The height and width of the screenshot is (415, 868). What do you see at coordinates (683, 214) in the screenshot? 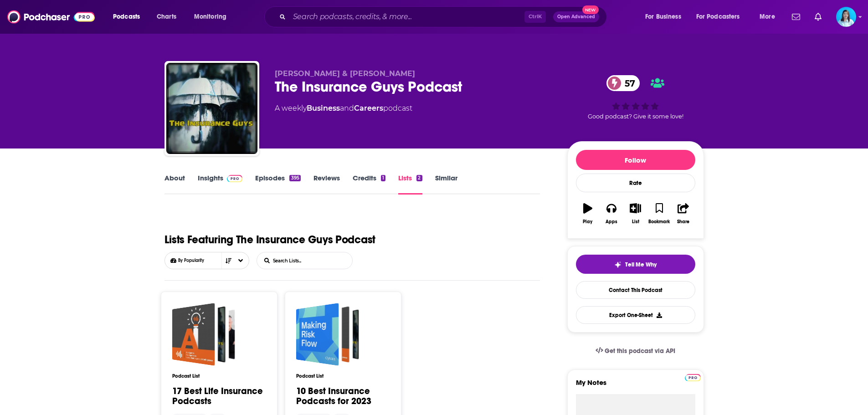
I see `button: Share` at bounding box center [683, 214].